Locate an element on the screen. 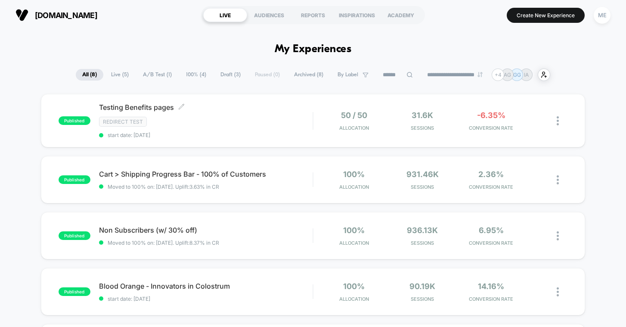  span: All ( 8 ) is located at coordinates (90, 74).